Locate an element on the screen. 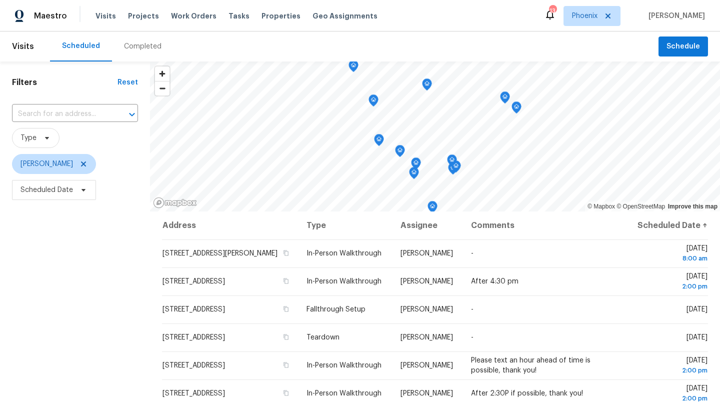 The image size is (720, 406). span: After 2:30P if possible, thank you! is located at coordinates (527, 393).